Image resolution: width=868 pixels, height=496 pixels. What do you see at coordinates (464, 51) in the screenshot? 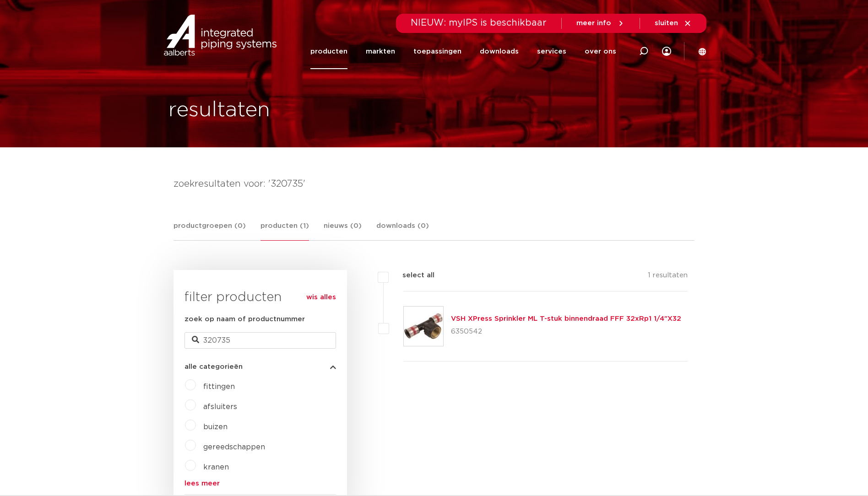
I see `nav: Menu` at bounding box center [464, 51].